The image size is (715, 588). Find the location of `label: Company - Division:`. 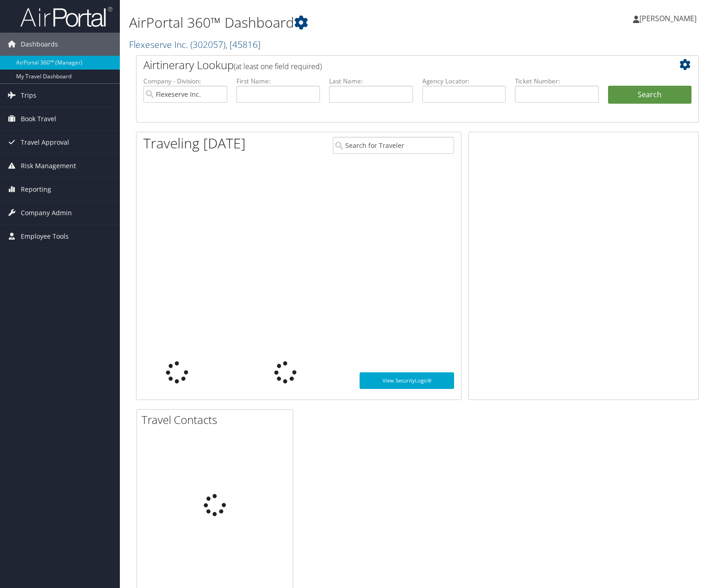

label: Company - Division: is located at coordinates (185, 82).